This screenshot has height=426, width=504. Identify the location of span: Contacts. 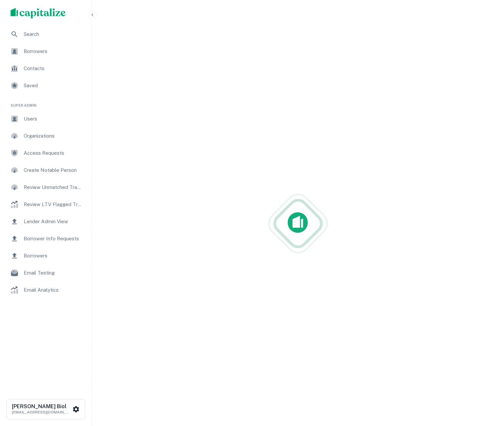
(53, 68).